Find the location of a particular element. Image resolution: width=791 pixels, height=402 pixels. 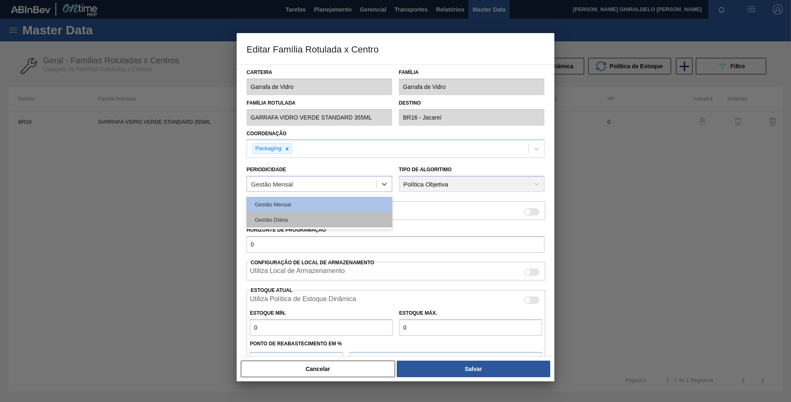

label: Estoque Mín. is located at coordinates (268, 313).